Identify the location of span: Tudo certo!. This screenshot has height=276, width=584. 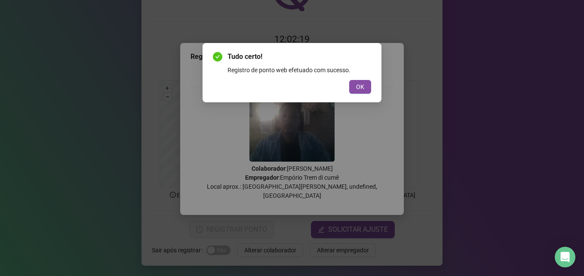
(299, 57).